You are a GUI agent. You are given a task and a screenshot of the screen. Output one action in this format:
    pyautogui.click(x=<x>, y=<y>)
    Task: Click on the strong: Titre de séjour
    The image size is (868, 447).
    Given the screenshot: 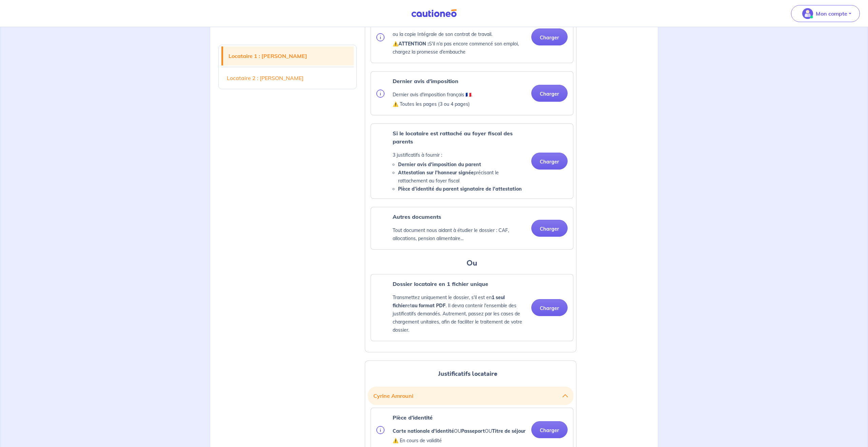 What is the action you would take?
    pyautogui.click(x=509, y=432)
    